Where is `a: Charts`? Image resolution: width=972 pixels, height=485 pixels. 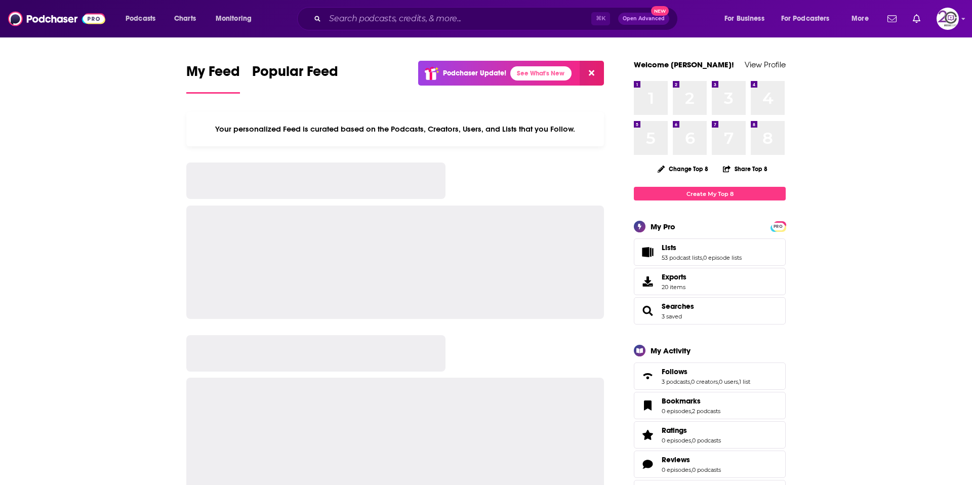 a: Charts is located at coordinates (185, 19).